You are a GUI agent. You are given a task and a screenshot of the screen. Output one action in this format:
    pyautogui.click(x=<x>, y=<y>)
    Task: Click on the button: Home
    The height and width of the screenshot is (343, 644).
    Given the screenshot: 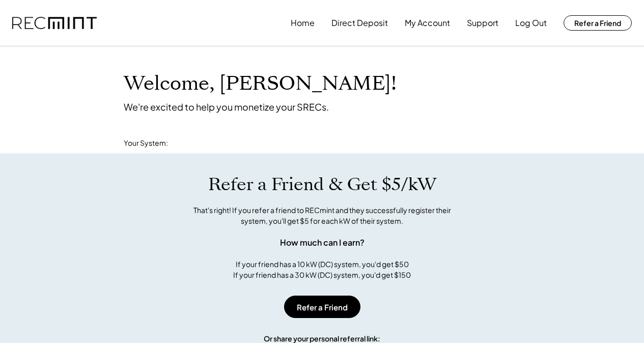 What is the action you would take?
    pyautogui.click(x=302, y=23)
    